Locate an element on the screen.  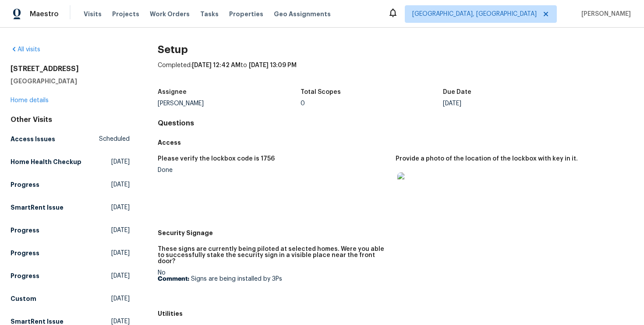
h5: Due Date is located at coordinates (456, 92).